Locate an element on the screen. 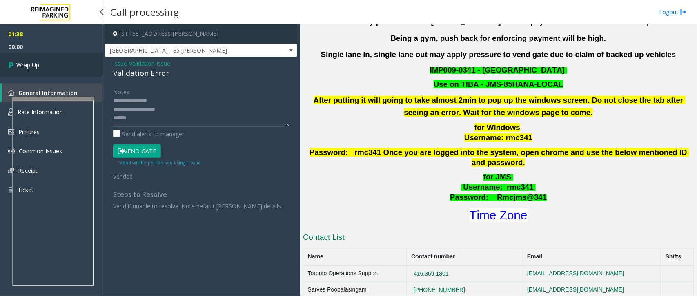 The image size is (697, 296). h3: Contact List is located at coordinates (498, 239).